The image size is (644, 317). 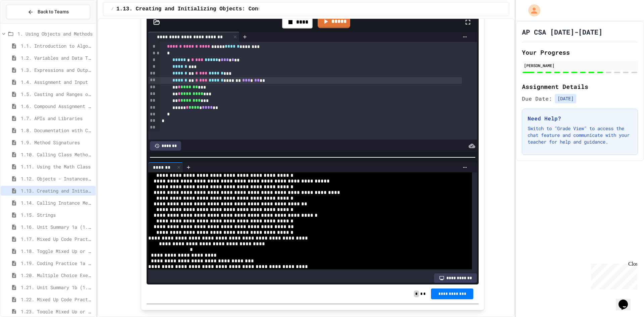 What do you see at coordinates (57, 299) in the screenshot?
I see `span: 1.22. Mixed Up Code Practice 1b (1.7-1.15)` at bounding box center [57, 299].